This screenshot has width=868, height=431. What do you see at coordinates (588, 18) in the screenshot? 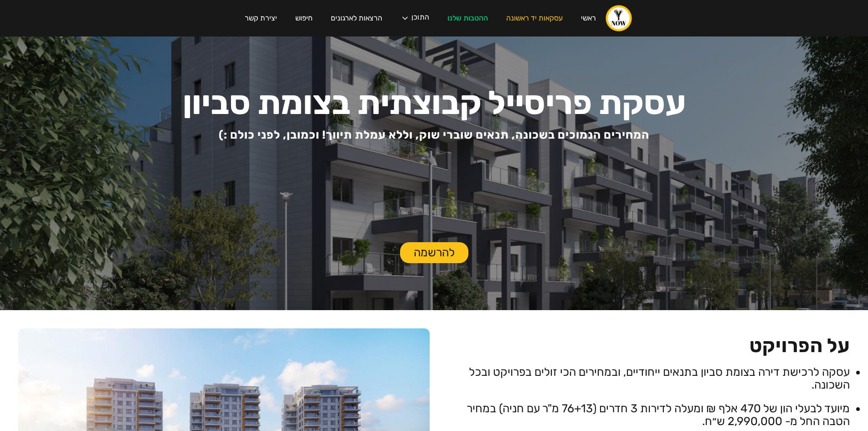
I see `a: ראשי` at bounding box center [588, 18].